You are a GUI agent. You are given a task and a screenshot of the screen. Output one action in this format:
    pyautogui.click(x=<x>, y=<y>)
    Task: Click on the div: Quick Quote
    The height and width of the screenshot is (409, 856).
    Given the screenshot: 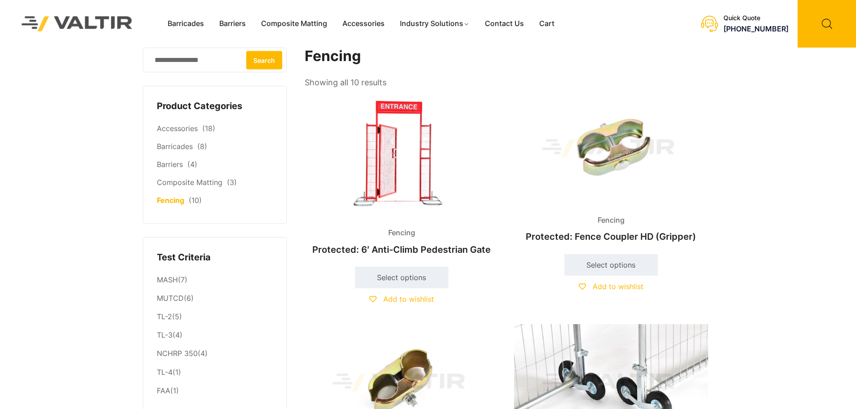 What is the action you would take?
    pyautogui.click(x=756, y=18)
    